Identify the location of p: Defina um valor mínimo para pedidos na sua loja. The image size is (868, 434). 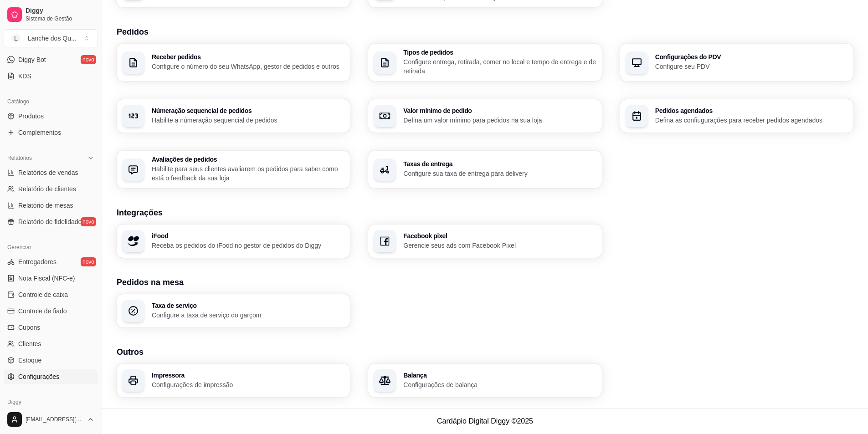
(499, 120).